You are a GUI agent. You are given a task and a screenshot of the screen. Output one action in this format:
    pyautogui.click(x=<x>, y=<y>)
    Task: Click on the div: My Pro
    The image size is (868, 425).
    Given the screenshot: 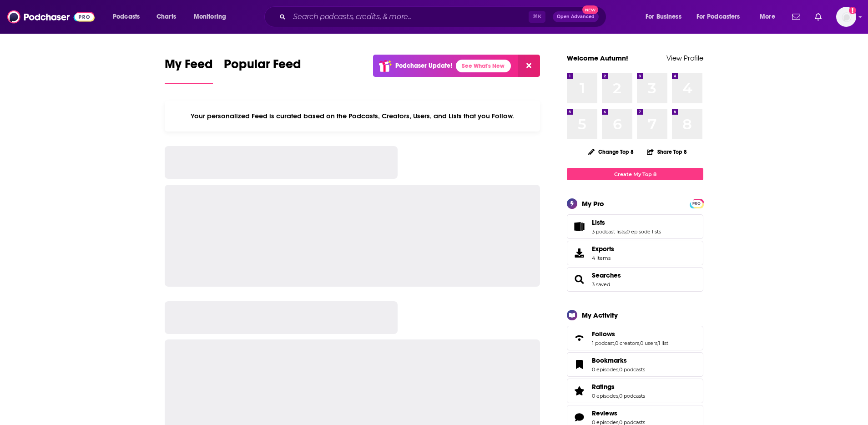 What is the action you would take?
    pyautogui.click(x=592, y=204)
    